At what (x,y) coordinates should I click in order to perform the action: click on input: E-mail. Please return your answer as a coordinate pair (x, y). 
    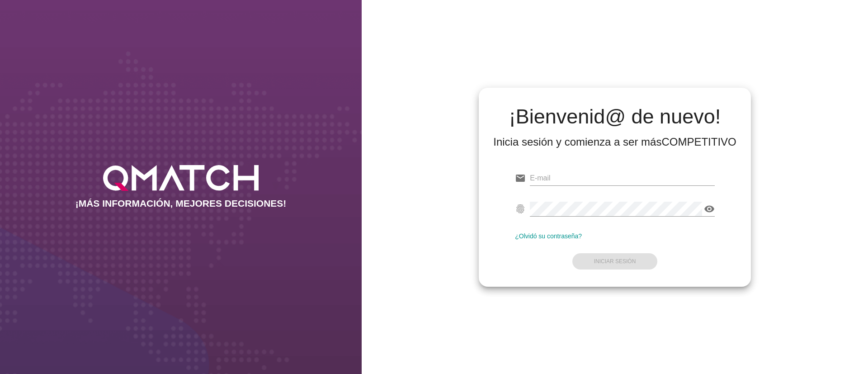
    Looking at the image, I should click on (622, 178).